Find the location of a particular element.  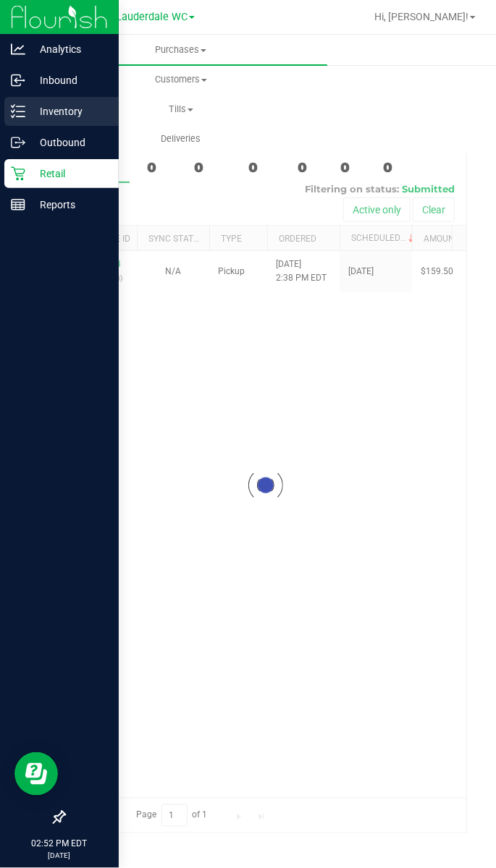

p: Reports is located at coordinates (68, 205).